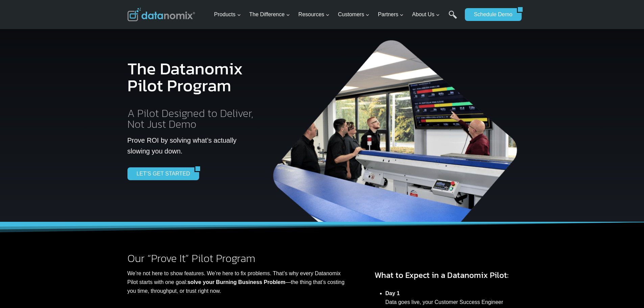  Describe the element at coordinates (336, 15) in the screenshot. I see `nav: Primary Navigation` at that location.